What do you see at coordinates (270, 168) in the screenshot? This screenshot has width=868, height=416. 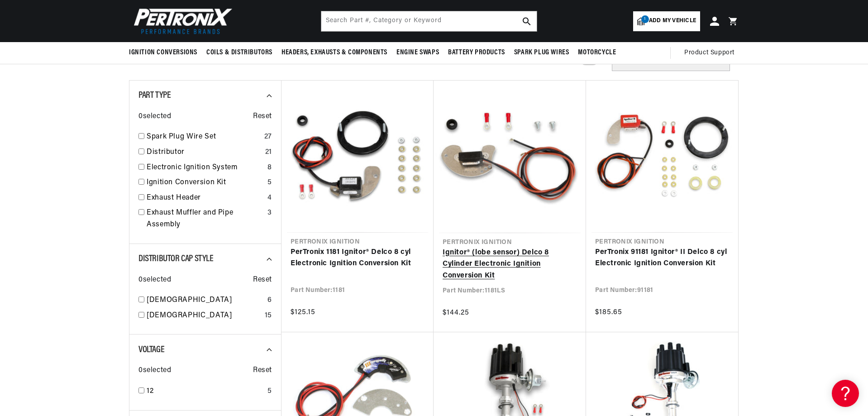 I see `div: 8` at bounding box center [270, 168].